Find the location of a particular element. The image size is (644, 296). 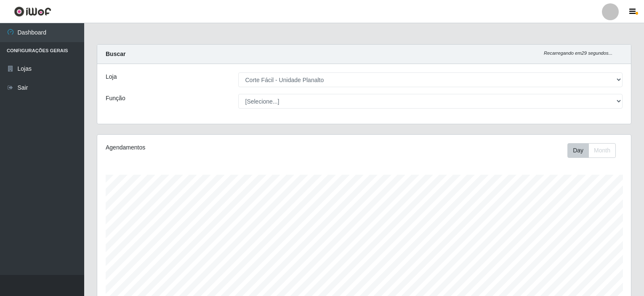

label: Loja is located at coordinates (111, 77).